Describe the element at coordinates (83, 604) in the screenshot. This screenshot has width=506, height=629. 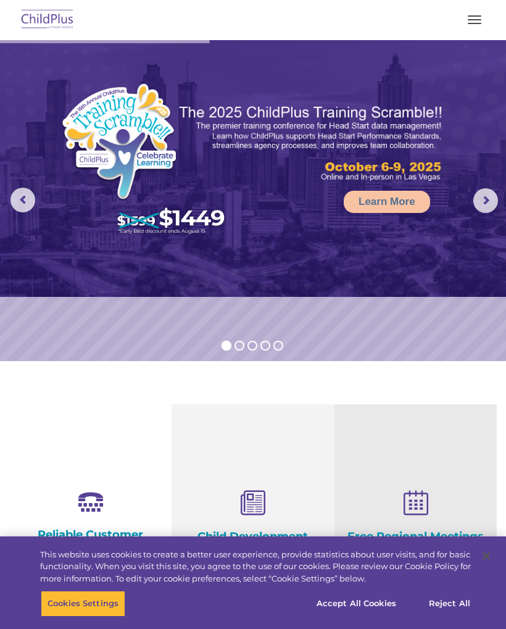
I see `button: Cookies Settings` at that location.